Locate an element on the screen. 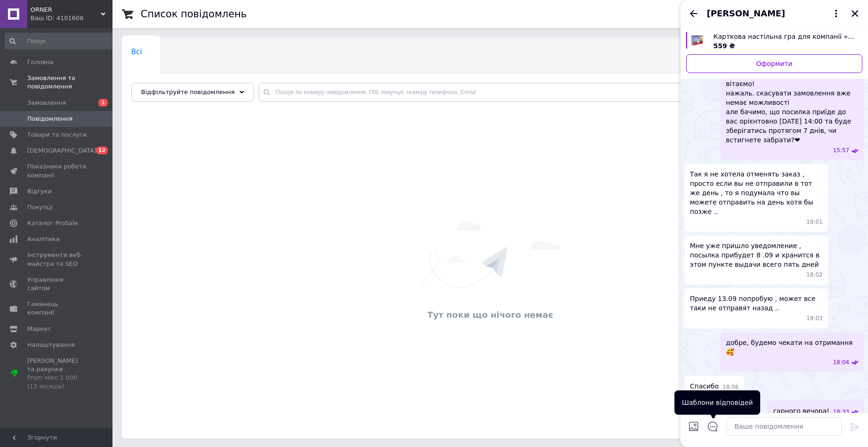 This screenshot has height=447, width=868. span: Каталог ProSale is located at coordinates (52, 224).